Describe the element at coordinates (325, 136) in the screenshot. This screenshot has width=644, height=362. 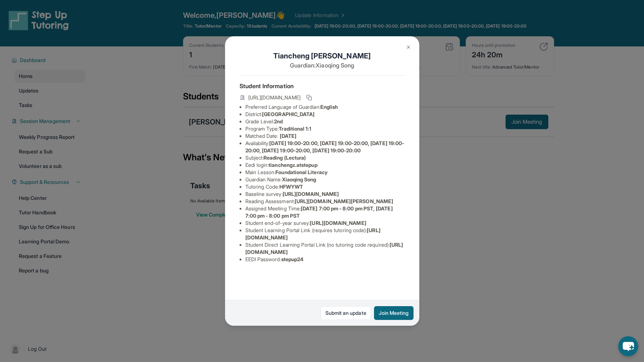
I see `li: Matched Date:` at that location.